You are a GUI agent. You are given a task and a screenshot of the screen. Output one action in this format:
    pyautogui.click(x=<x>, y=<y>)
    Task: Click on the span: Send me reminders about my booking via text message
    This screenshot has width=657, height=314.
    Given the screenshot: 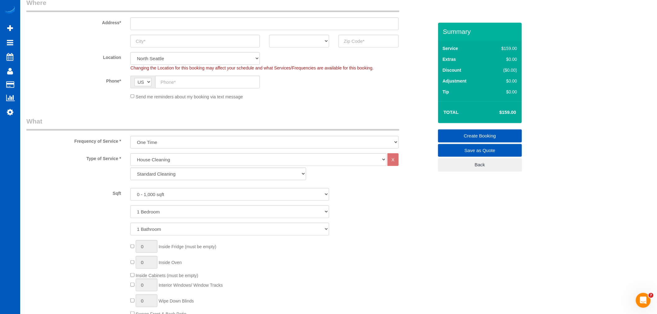 What is the action you would take?
    pyautogui.click(x=189, y=97)
    